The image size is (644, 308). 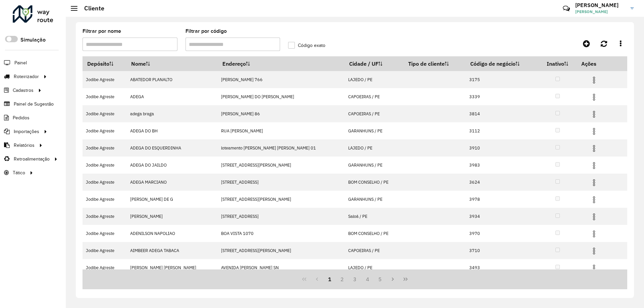 I want to click on th: Ações, so click(x=597, y=64).